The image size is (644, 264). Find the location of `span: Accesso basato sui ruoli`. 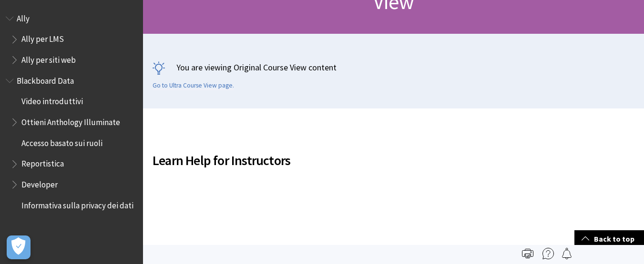

span: Accesso basato sui ruoli is located at coordinates (62, 141).